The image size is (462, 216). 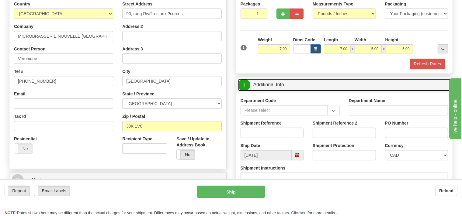 I want to click on label: Dims Code, so click(x=304, y=40).